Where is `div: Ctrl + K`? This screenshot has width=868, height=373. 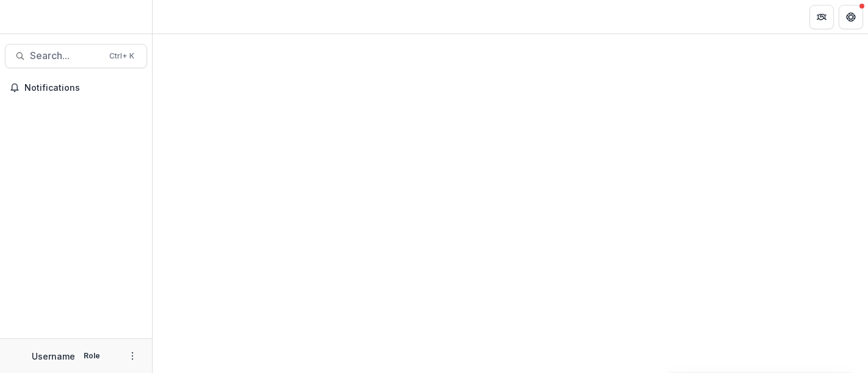
div: Ctrl + K is located at coordinates (121, 56).